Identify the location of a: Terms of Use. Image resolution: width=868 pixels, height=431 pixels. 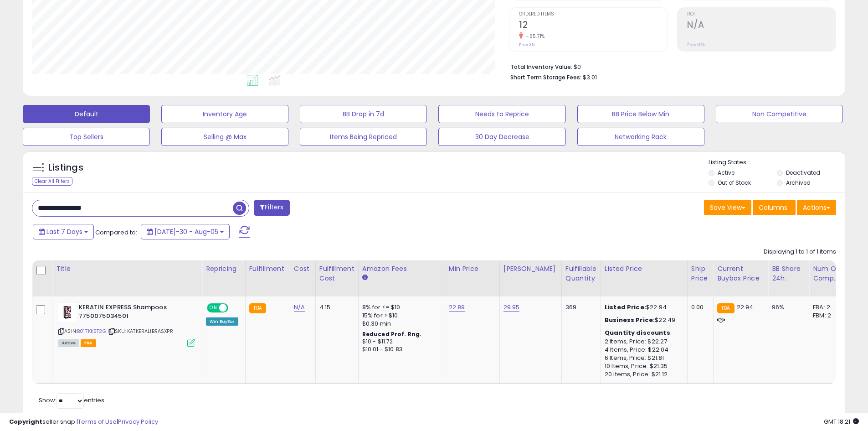
(97, 422).